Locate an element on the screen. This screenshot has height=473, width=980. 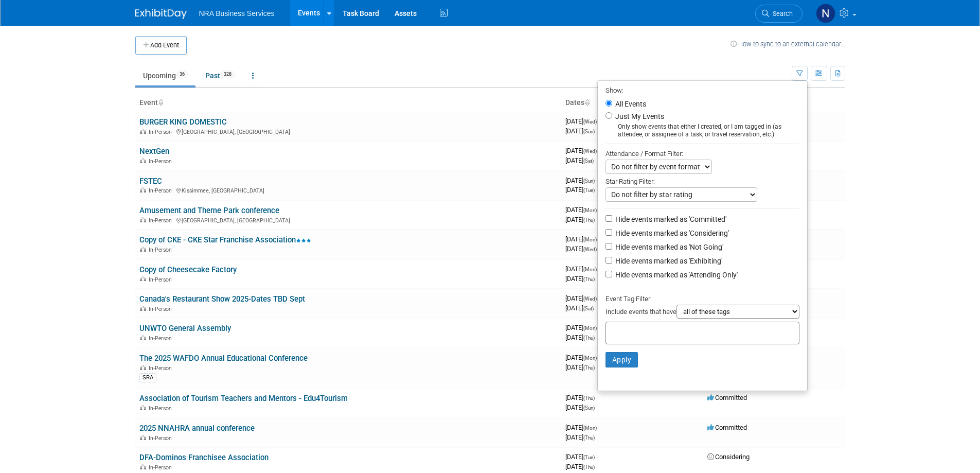
label: Hide events marked as 'Considering' is located at coordinates (671, 233).